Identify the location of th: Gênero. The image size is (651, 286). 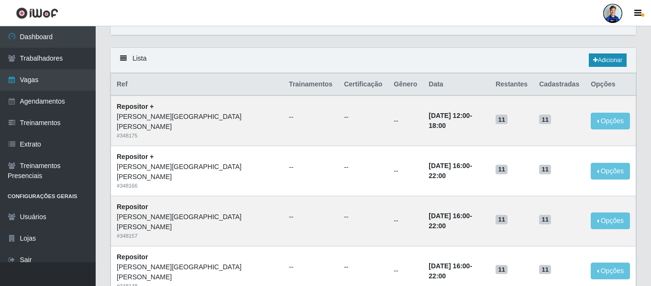
(405, 85).